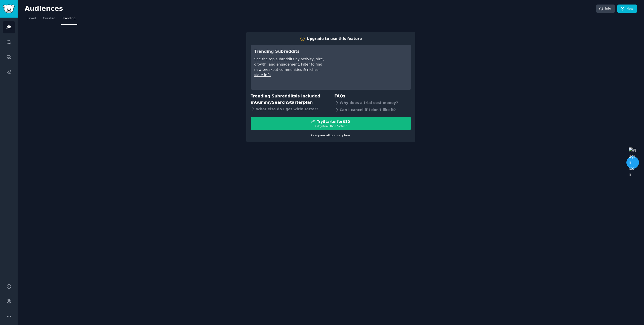 Image resolution: width=644 pixels, height=325 pixels. Describe the element at coordinates (633, 162) in the screenshot. I see `img: Plugin Icon` at that location.